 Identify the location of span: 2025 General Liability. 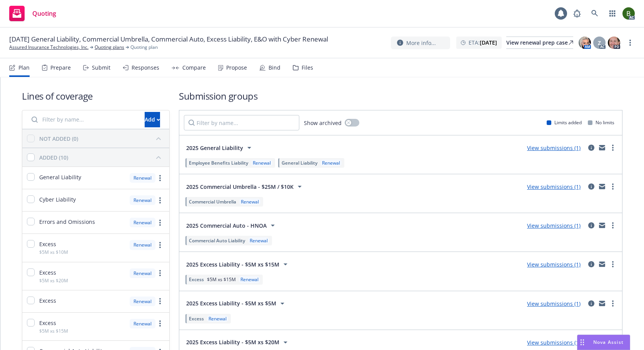
(215, 148).